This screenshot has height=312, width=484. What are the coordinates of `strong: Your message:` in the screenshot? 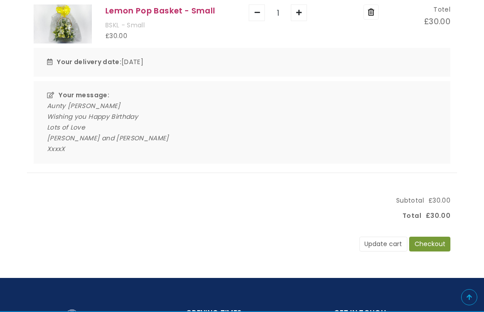 It's located at (84, 95).